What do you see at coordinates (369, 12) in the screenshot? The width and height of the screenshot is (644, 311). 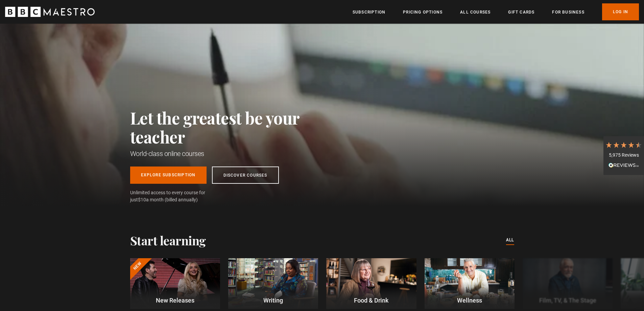 I see `a: Subscription` at bounding box center [369, 12].